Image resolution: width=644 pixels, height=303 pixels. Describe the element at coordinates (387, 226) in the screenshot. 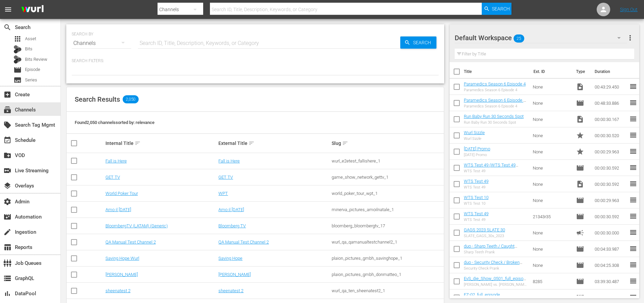

I see `div: bloomberg_bloombergtv_17` at that location.